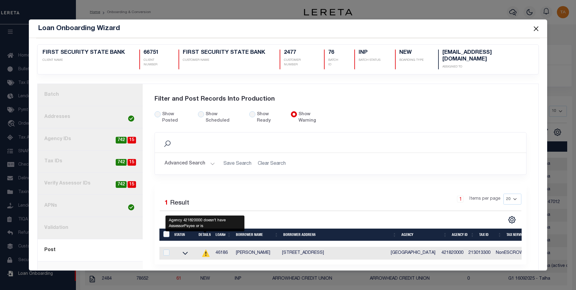 Image resolution: width=576 pixels, height=290 pixels. What do you see at coordinates (166, 203) in the screenshot?
I see `span: 1` at bounding box center [166, 203].